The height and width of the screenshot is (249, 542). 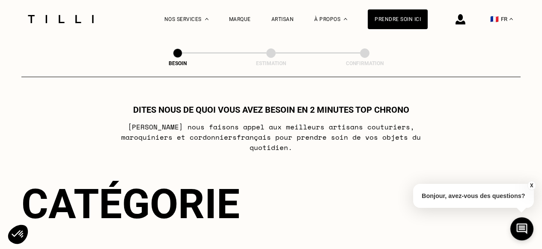 I want to click on div: Catégorie, so click(x=271, y=204).